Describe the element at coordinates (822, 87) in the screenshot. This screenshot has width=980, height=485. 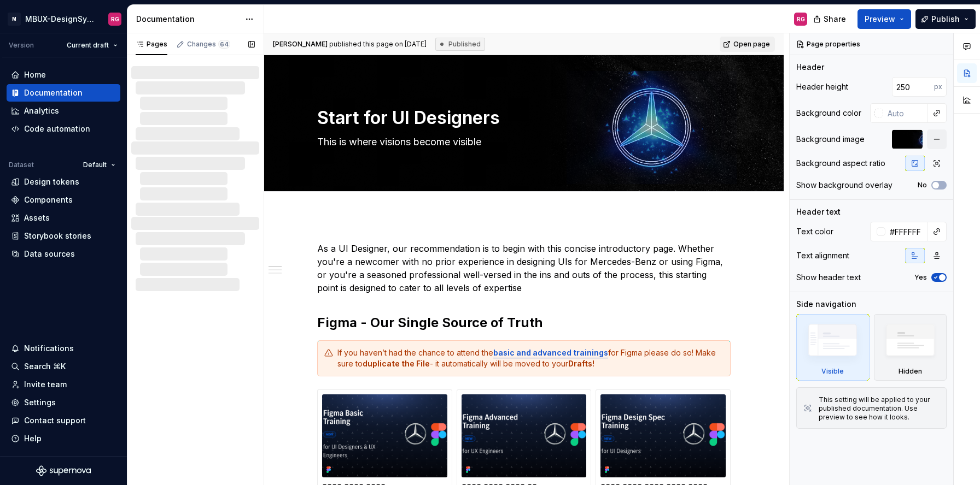
I see `div: Header height` at that location.